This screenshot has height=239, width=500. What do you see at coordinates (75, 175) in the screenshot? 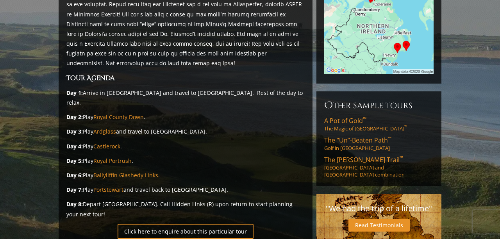
I see `strong: Day 6:` at bounding box center [75, 175].